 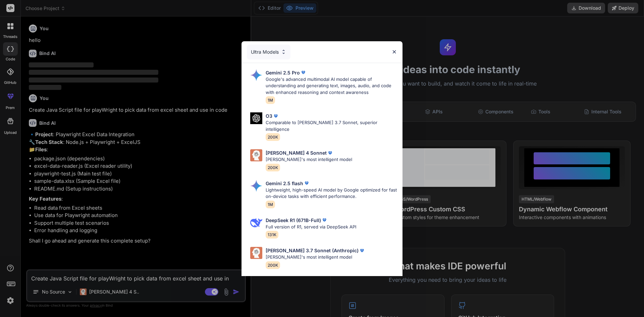 I want to click on span: 131K, so click(x=272, y=235).